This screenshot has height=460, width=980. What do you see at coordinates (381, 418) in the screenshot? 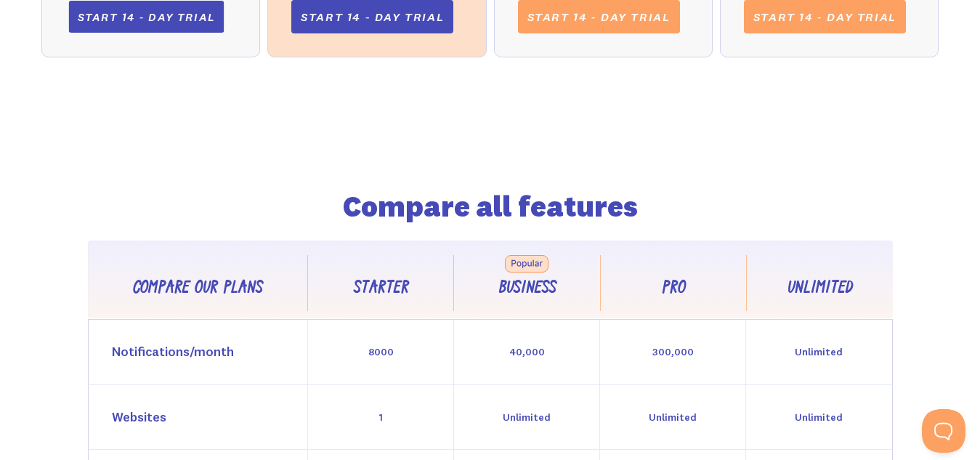
I see `div: 1` at bounding box center [381, 418].